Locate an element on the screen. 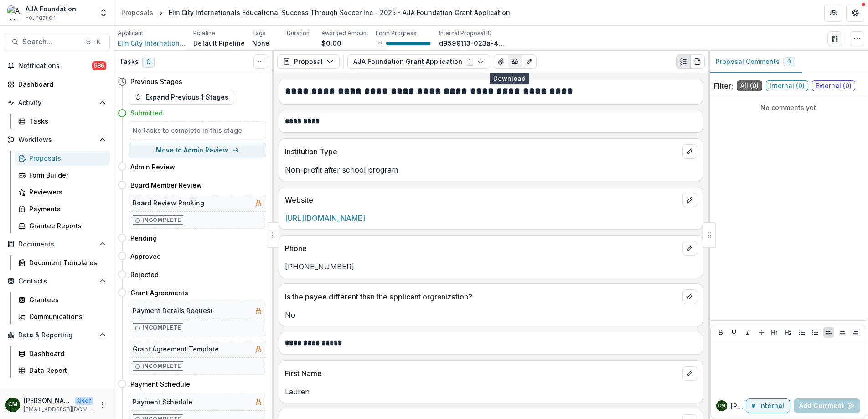 Image resolution: width=868 pixels, height=419 pixels. p: Tags is located at coordinates (259, 33).